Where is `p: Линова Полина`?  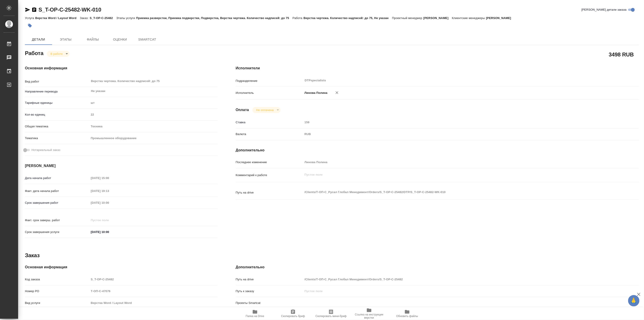 p: Линова Полина is located at coordinates (315, 93).